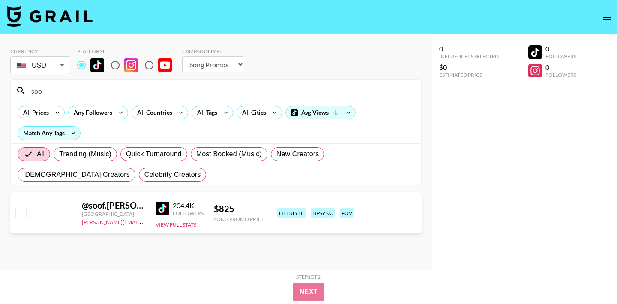 This screenshot has height=304, width=617. Describe the element at coordinates (49, 133) in the screenshot. I see `div: Match Any Tags` at that location.